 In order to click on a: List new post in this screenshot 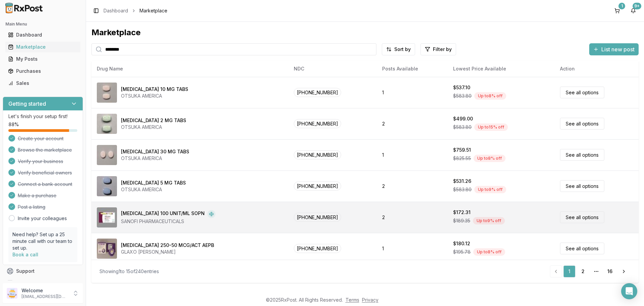, I will do `click(613, 50)`.